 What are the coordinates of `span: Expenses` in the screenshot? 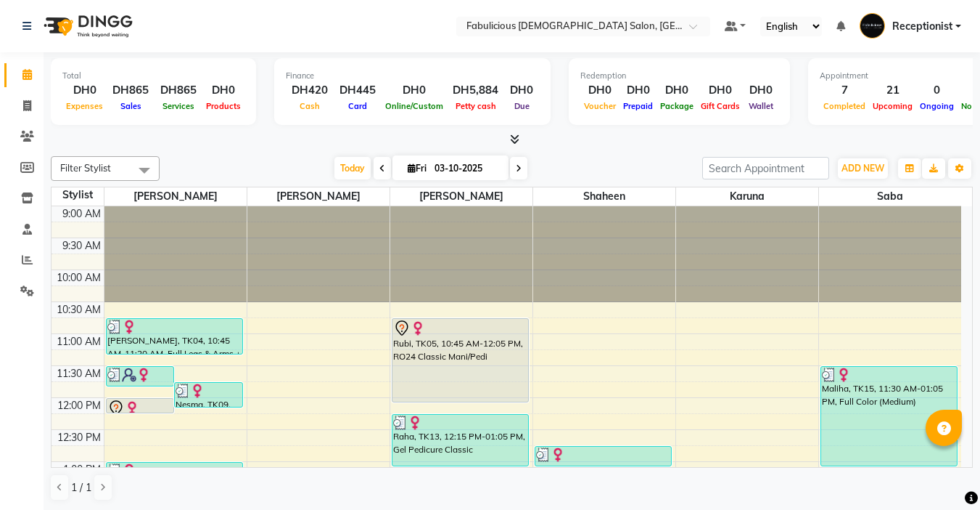 It's located at (84, 106).